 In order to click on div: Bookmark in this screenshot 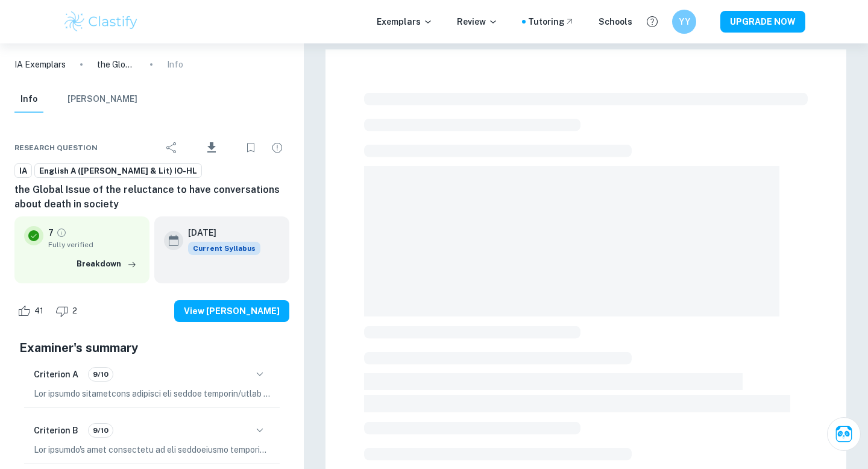, I will do `click(251, 148)`.